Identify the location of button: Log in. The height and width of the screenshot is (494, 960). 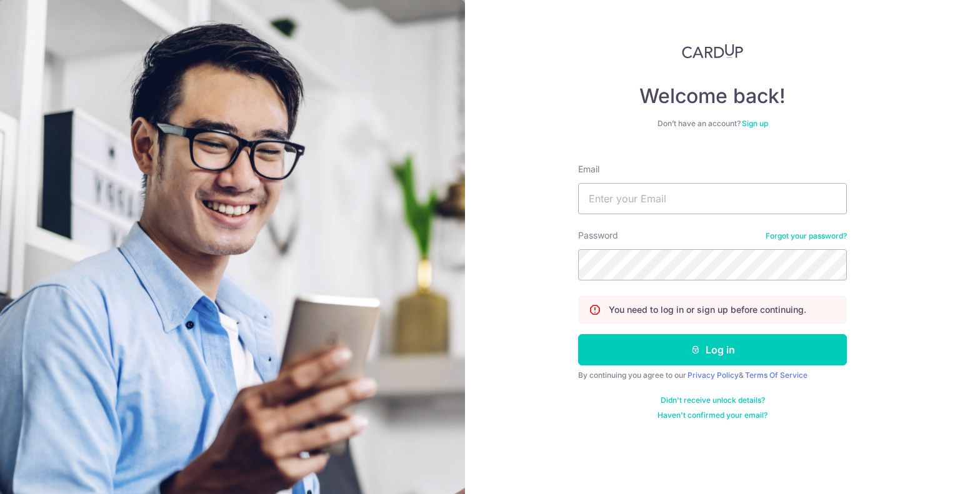
(712, 350).